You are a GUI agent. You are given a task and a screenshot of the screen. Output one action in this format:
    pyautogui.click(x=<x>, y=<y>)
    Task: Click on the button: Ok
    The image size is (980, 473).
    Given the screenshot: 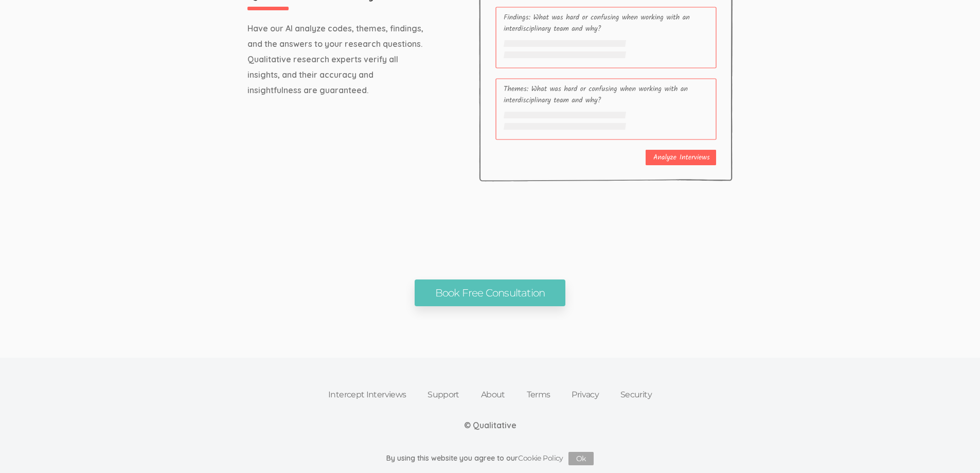 What is the action you would take?
    pyautogui.click(x=581, y=459)
    